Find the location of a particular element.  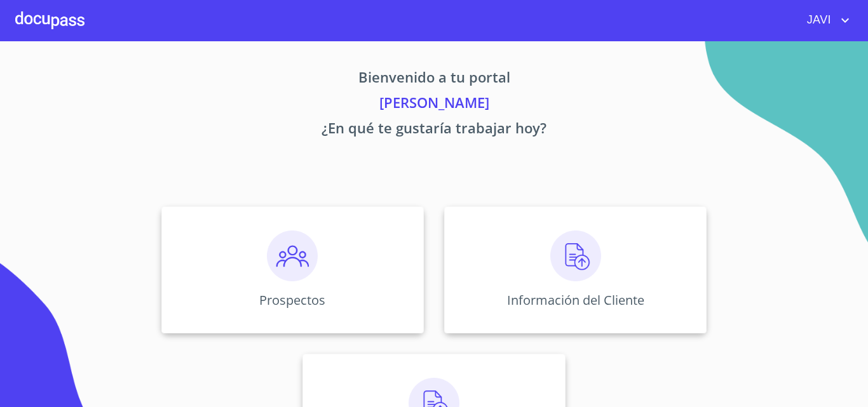

button: account of current user is located at coordinates (825, 20).